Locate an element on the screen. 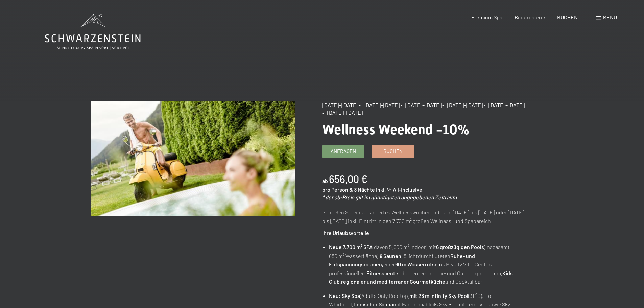 The height and width of the screenshot is (308, 644). span: BUCHEN is located at coordinates (567, 17).